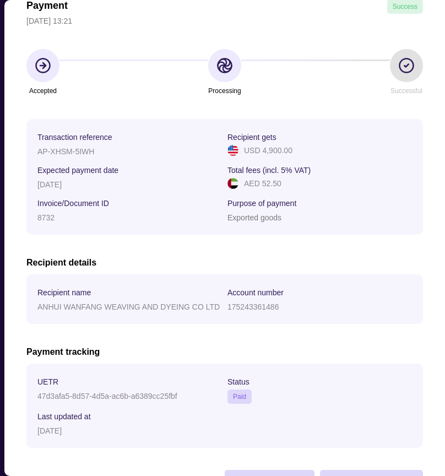 The image size is (445, 476). What do you see at coordinates (233, 183) in the screenshot?
I see `img: ae` at bounding box center [233, 183].